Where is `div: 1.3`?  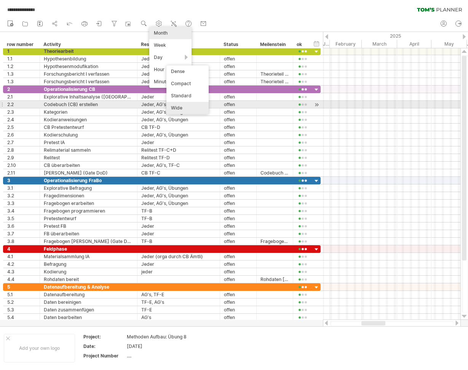 div: 1.3 is located at coordinates (21, 74).